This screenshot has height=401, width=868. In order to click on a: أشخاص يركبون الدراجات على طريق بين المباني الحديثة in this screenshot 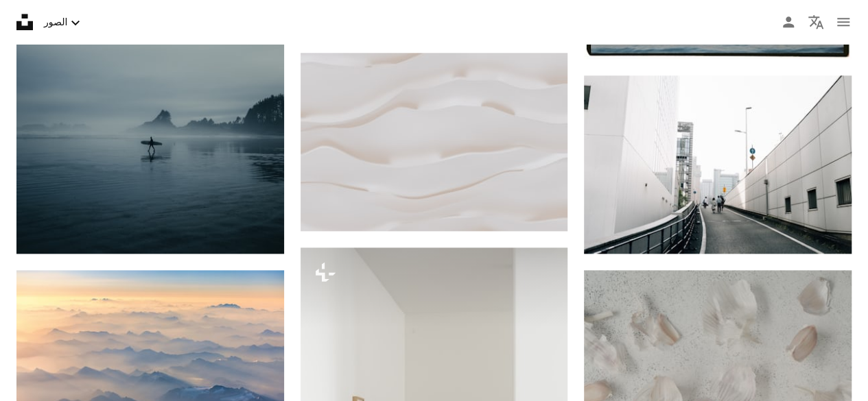, I will do `click(718, 165)`.